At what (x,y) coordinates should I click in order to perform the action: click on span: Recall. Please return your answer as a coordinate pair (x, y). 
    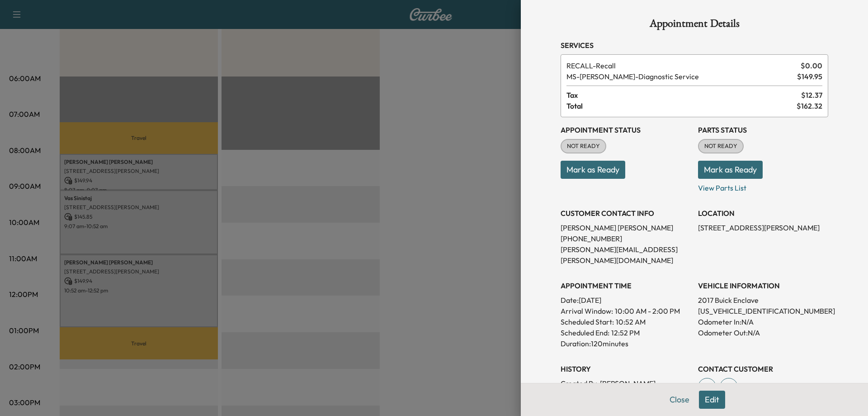
    Looking at the image, I should click on (682, 65).